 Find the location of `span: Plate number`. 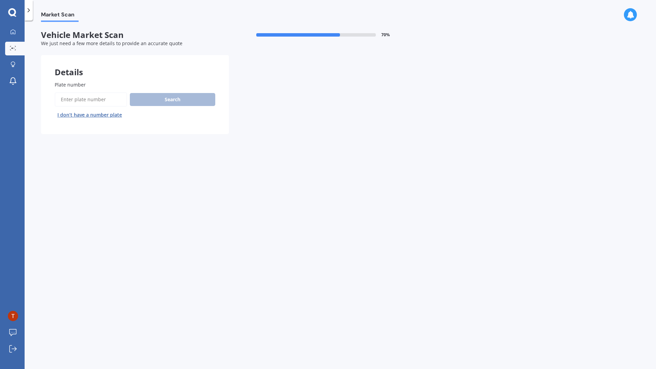

span: Plate number is located at coordinates (70, 84).